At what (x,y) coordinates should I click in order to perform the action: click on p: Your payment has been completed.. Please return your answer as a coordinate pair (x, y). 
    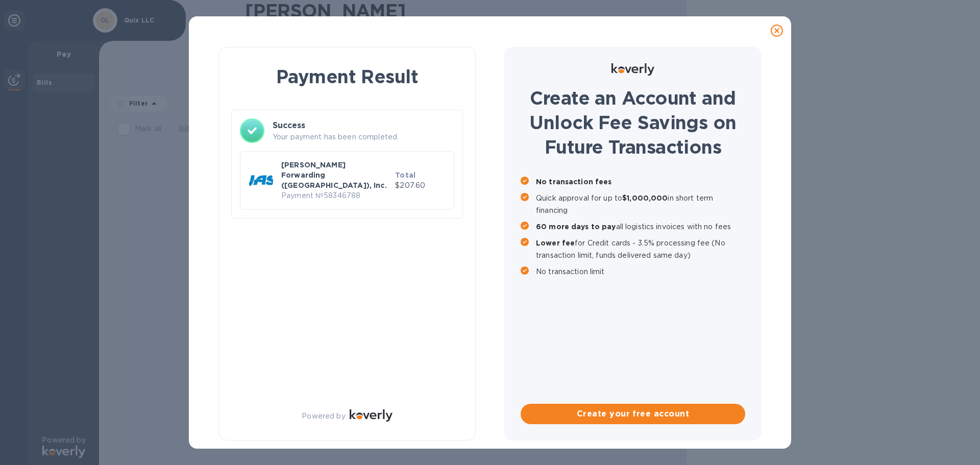
    Looking at the image, I should click on (363, 136).